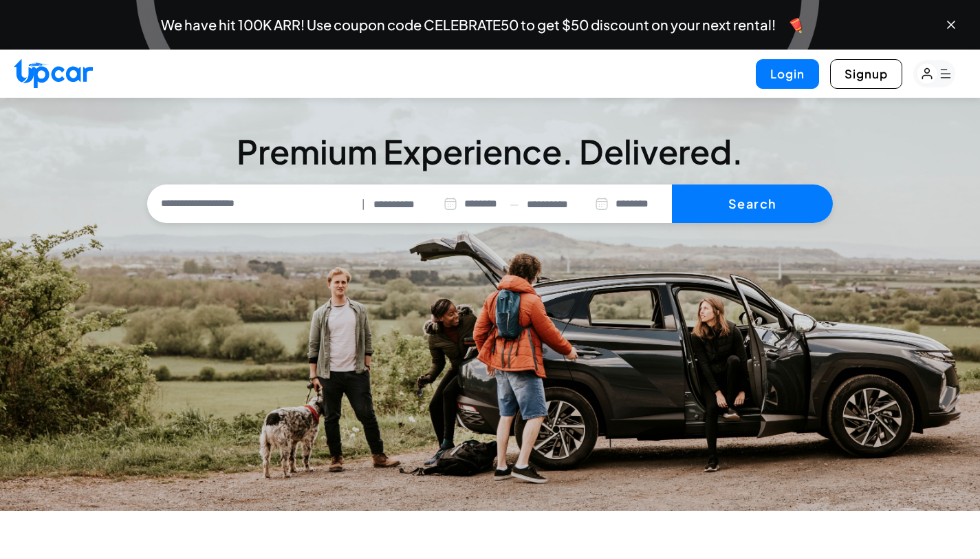  I want to click on span: We have hit 100K ARR! Use coupon code CELEBRATE50 to get $50 discount on your next rental!, so click(468, 25).